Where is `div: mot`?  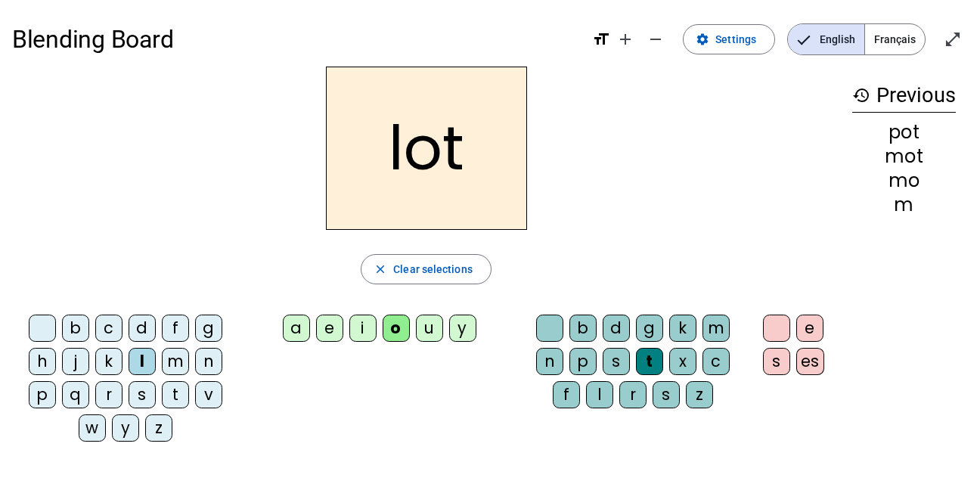
div: mot is located at coordinates (904, 156).